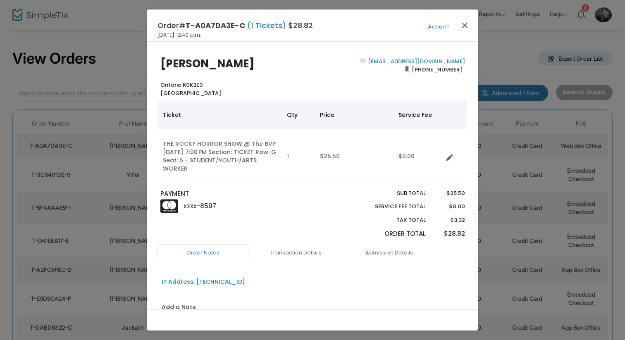 This screenshot has width=625, height=340. Describe the element at coordinates (438, 27) in the screenshot. I see `button: Action` at that location.